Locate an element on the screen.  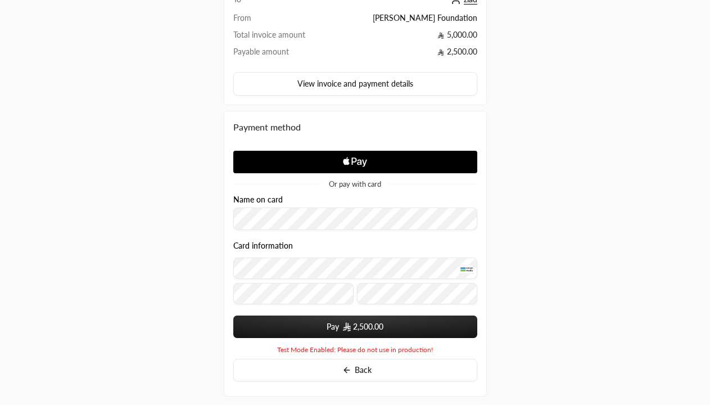
legend: Card information is located at coordinates (263, 246).